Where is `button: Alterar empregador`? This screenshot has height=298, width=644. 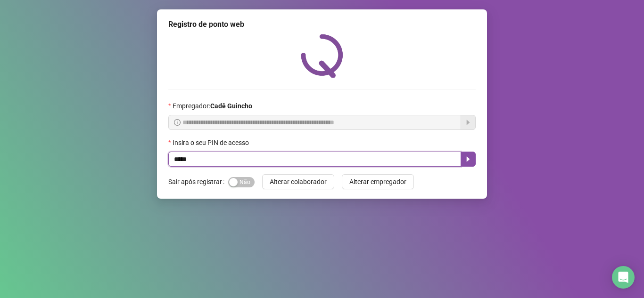
button: Alterar empregador is located at coordinates (378, 182).